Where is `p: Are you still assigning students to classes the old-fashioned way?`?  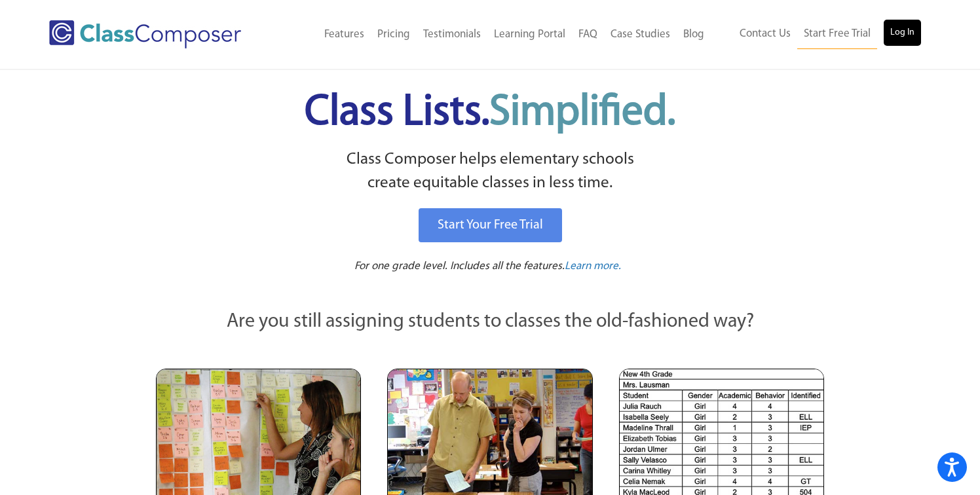
p: Are you still assigning students to classes the old-fashioned way? is located at coordinates (490, 322).